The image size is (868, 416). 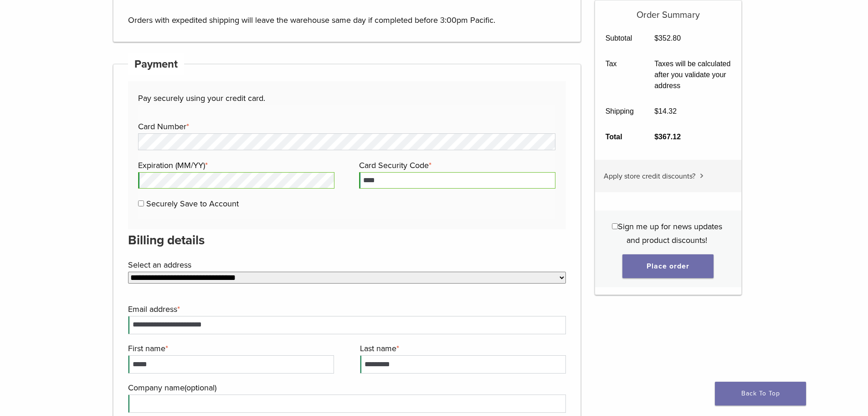 I want to click on label: Card Security Code, so click(x=456, y=165).